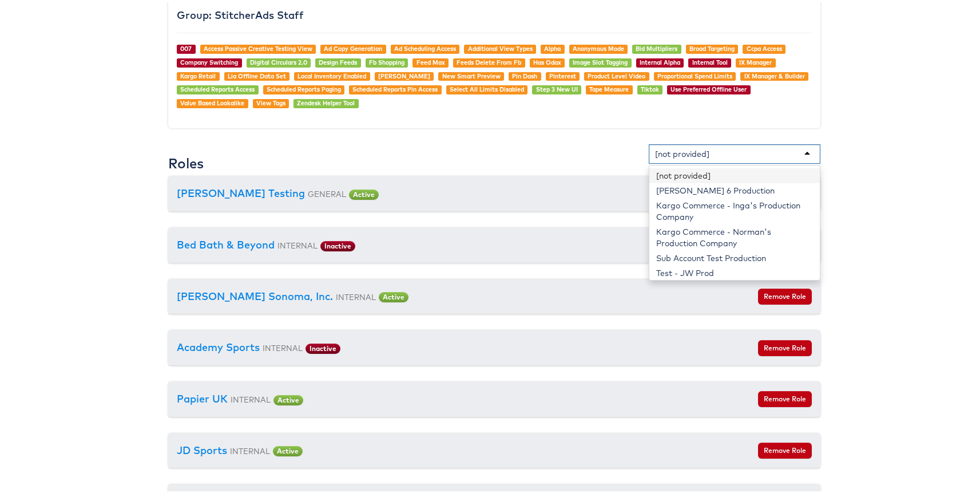  Describe the element at coordinates (616, 74) in the screenshot. I see `a: Product Level Video` at that location.